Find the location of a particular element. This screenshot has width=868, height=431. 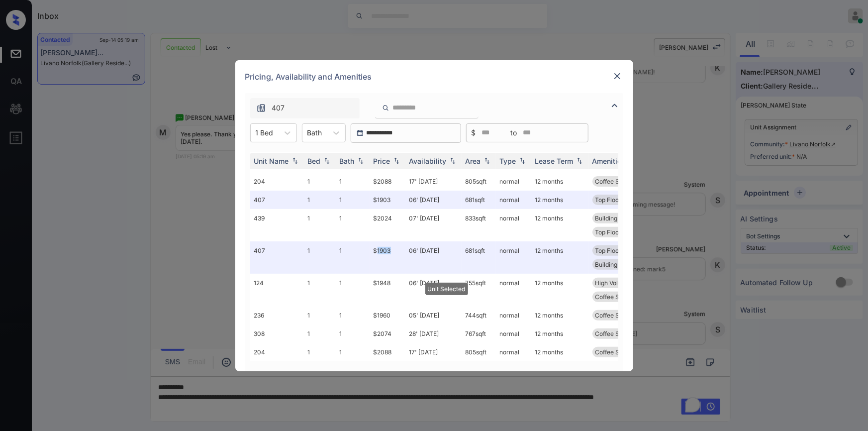

div: Lease Term is located at coordinates (554, 161).